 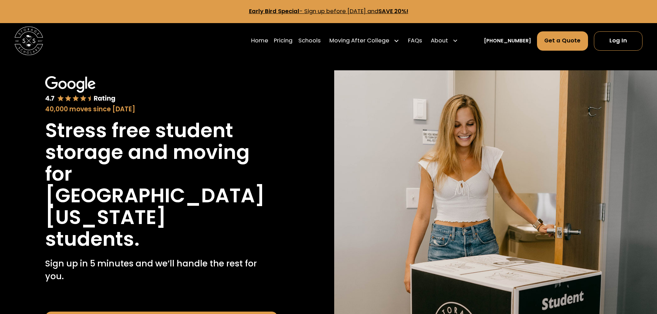 What do you see at coordinates (80, 90) in the screenshot?
I see `img: Google 4.7 star rating` at bounding box center [80, 90].